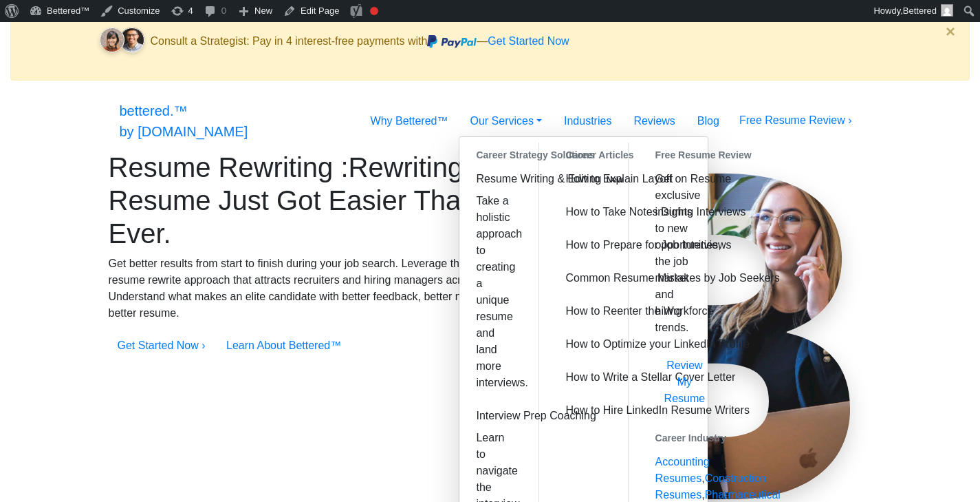 The width and height of the screenshot is (980, 502). I want to click on strong: Career Strategy Solutions, so click(493, 155).